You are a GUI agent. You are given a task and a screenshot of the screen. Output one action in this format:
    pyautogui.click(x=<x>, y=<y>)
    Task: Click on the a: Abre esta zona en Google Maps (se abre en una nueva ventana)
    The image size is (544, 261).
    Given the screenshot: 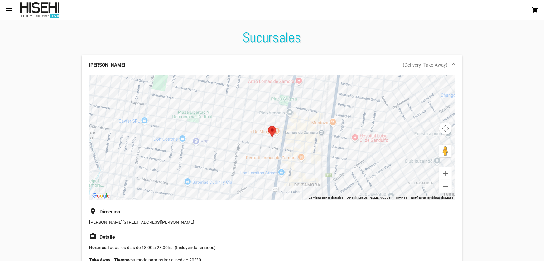 What is the action you would take?
    pyautogui.click(x=101, y=196)
    